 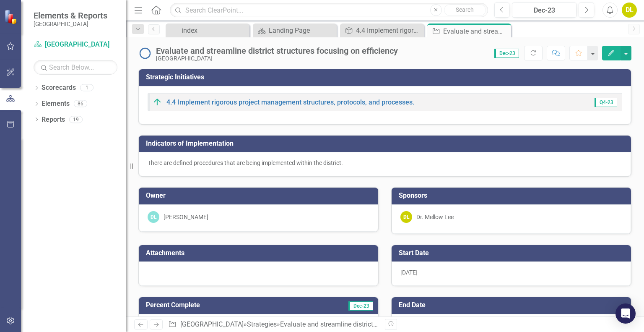 I want to click on h3: Start Date, so click(x=513, y=253).